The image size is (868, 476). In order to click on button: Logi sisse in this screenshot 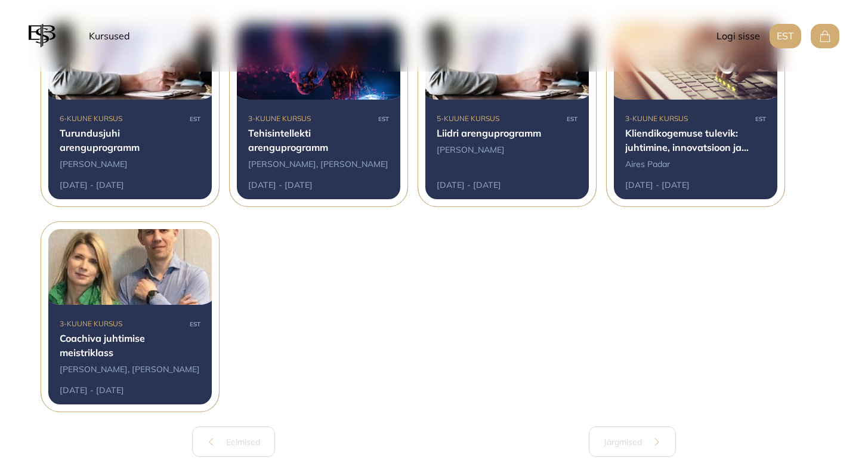, I will do `click(738, 36)`.